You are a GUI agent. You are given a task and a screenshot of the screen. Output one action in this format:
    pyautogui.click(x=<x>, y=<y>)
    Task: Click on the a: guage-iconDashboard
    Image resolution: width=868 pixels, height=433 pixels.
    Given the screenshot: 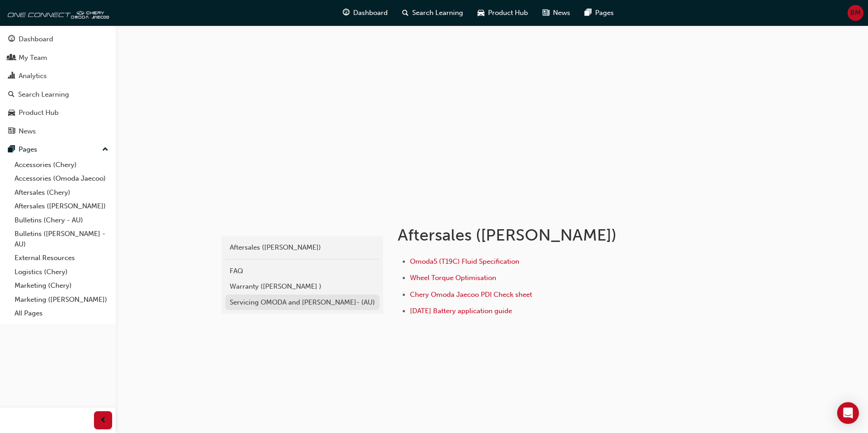 What is the action you would take?
    pyautogui.click(x=365, y=12)
    